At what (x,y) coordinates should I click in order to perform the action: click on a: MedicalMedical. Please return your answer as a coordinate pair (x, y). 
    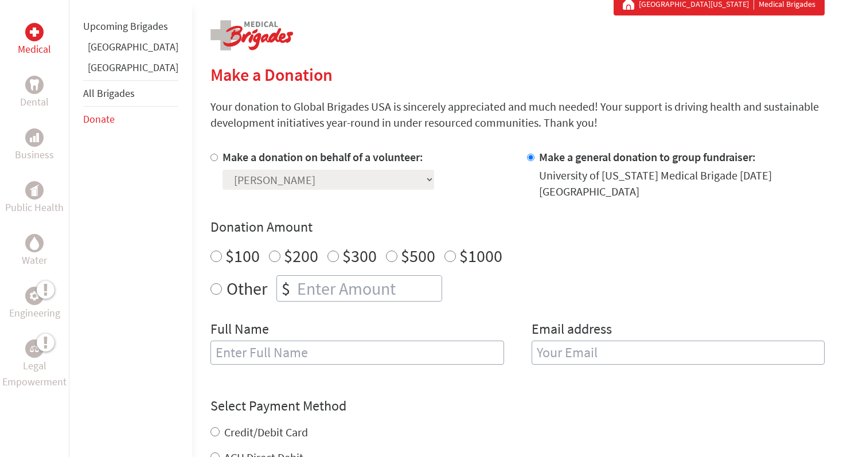
    Looking at the image, I should click on (34, 40).